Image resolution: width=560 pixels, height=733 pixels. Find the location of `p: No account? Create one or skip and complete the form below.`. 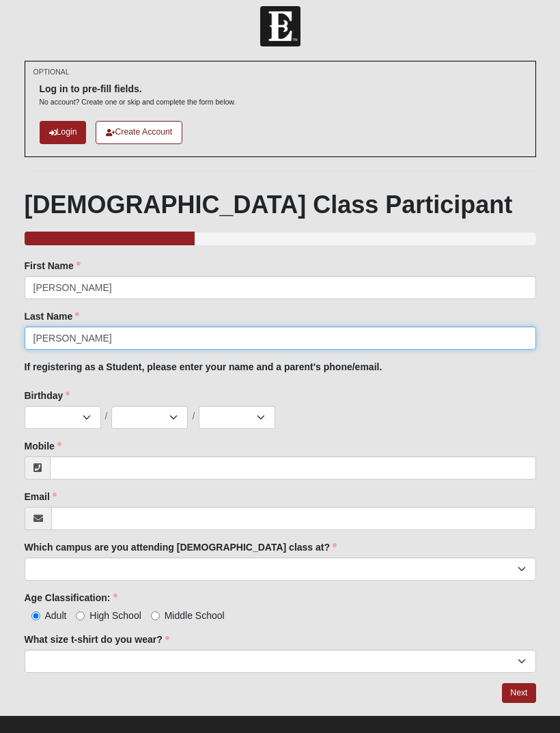

p: No account? Create one or skip and complete the form below. is located at coordinates (138, 101).